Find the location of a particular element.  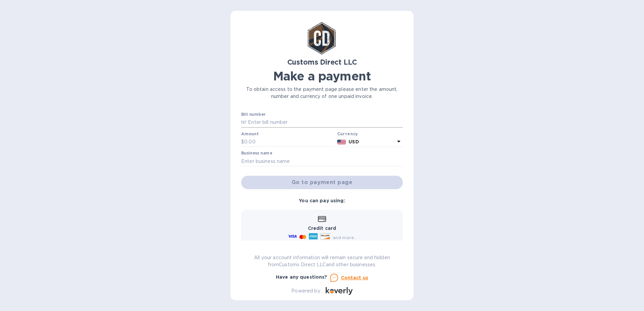

b: Currency is located at coordinates (347, 134).